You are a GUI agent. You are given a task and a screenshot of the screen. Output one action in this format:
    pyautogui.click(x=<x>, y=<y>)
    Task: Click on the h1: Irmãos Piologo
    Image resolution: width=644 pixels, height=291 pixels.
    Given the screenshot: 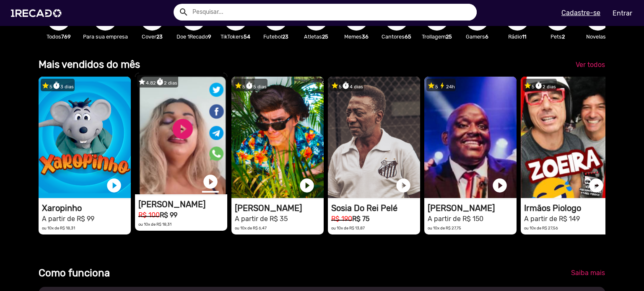 What is the action you would take?
    pyautogui.click(x=568, y=208)
    